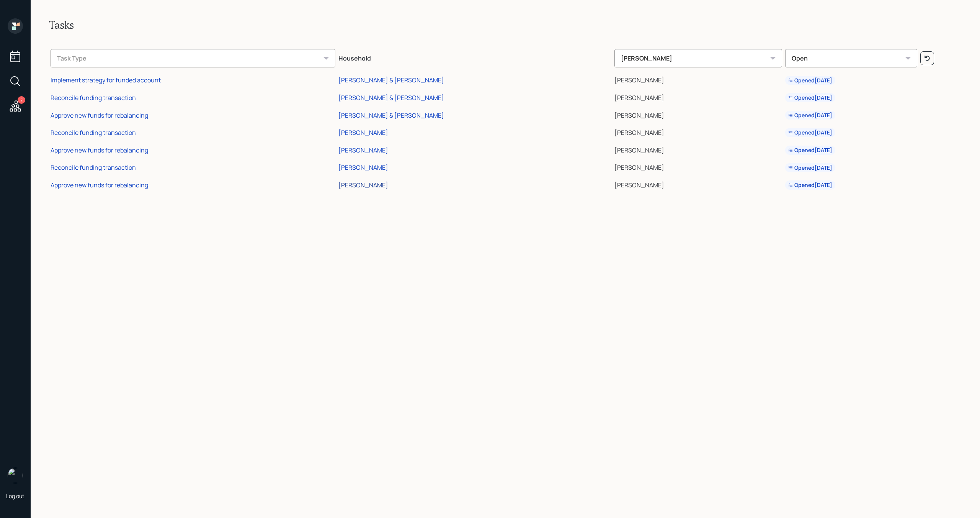 The width and height of the screenshot is (980, 518). I want to click on div: Implement strategy for funded account, so click(106, 80).